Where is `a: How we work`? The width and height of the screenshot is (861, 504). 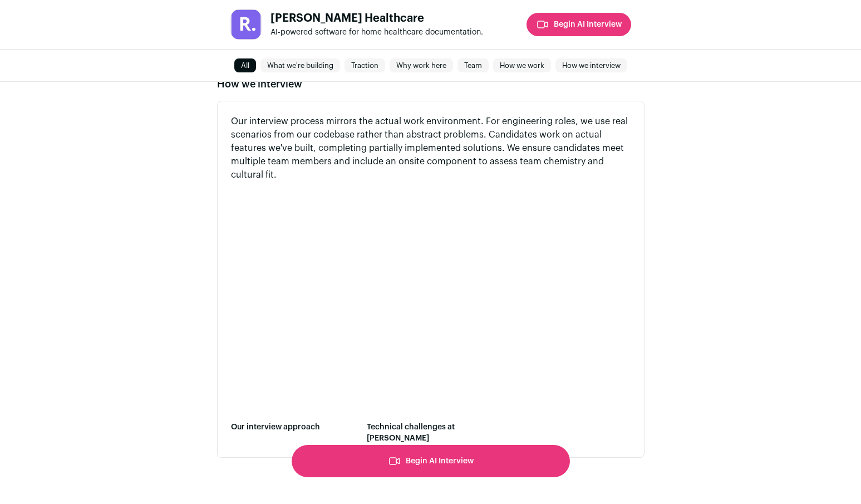 a: How we work is located at coordinates (522, 66).